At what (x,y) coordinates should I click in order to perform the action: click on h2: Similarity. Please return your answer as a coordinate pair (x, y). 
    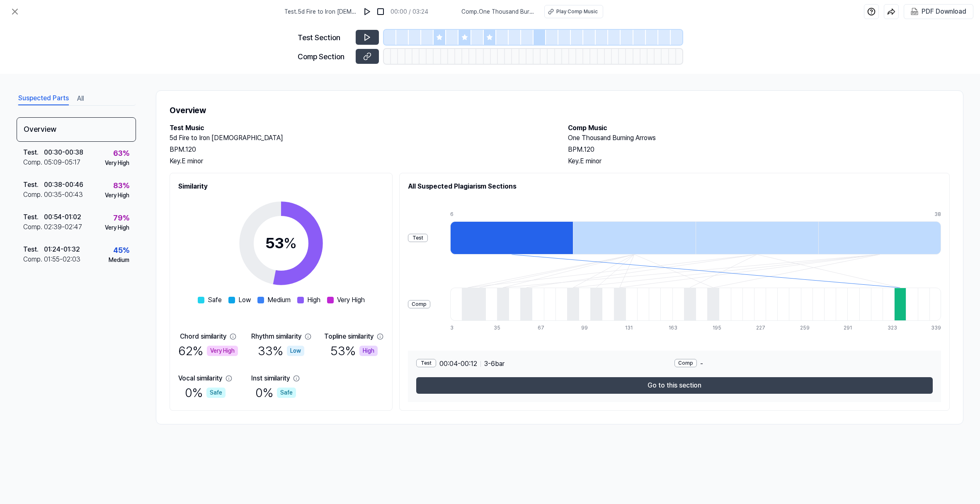
    Looking at the image, I should click on (281, 187).